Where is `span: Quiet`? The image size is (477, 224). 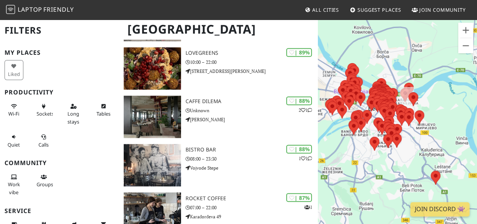
span: Quiet is located at coordinates (14, 144).